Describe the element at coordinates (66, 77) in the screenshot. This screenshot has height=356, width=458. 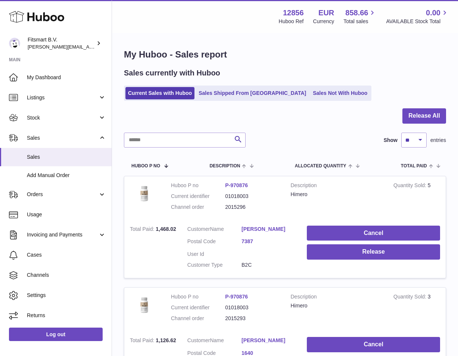
I see `span: My Dashboard` at that location.